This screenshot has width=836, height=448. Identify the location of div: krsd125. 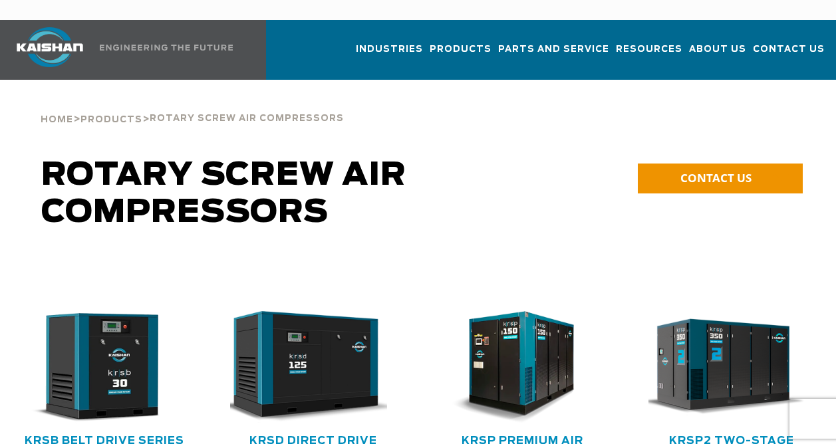
(313, 367).